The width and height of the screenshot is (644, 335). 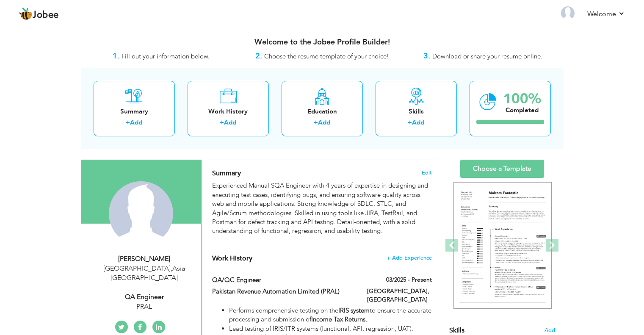 I want to click on span: Download or share your resume online., so click(x=487, y=57).